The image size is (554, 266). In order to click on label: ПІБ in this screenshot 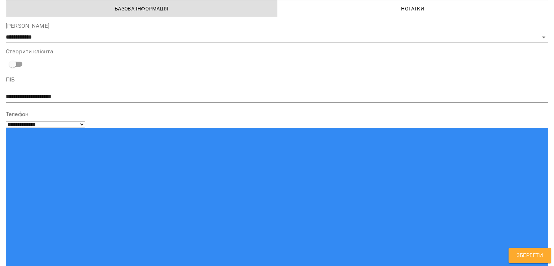, I will do `click(277, 80)`.